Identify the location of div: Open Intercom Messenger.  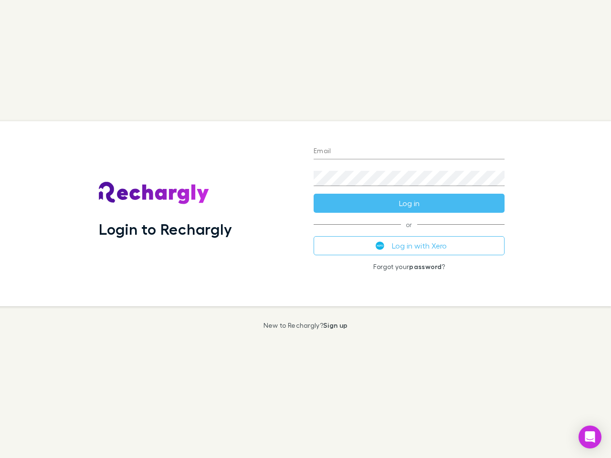
(590, 437).